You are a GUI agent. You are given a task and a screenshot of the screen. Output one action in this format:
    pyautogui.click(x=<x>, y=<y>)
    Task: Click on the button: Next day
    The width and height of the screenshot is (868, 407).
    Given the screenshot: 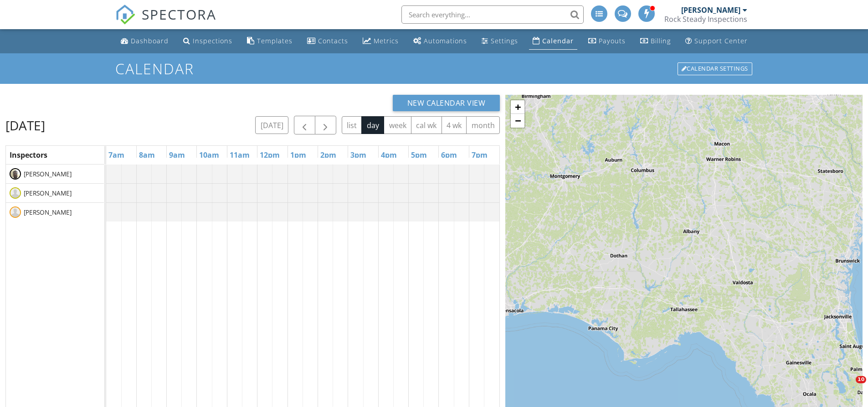 What is the action you would take?
    pyautogui.click(x=325, y=125)
    